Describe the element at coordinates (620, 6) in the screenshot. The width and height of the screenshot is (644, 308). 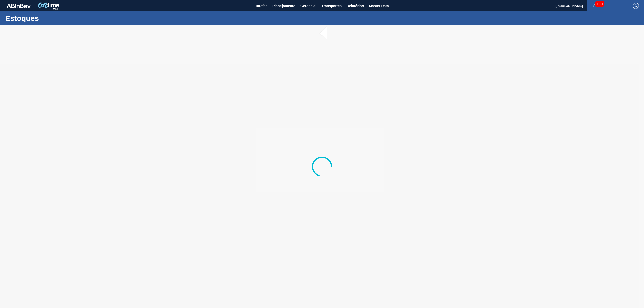
I see `img: userActions` at that location.